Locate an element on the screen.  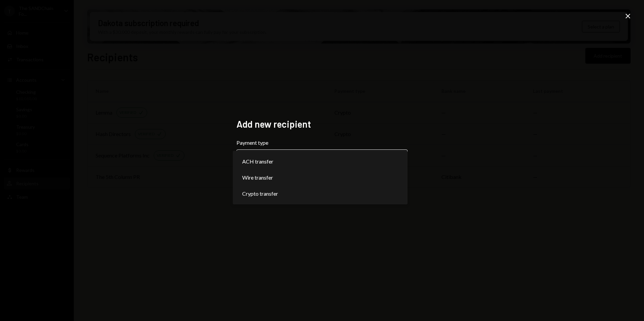
h2: Add new recipient is located at coordinates (322, 124).